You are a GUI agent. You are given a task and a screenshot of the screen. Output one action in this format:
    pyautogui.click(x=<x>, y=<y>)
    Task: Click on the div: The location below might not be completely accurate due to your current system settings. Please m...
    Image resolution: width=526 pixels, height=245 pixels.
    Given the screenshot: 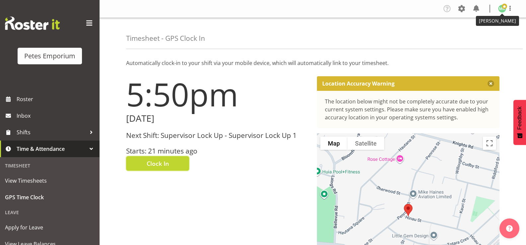 What is the action you would take?
    pyautogui.click(x=408, y=110)
    